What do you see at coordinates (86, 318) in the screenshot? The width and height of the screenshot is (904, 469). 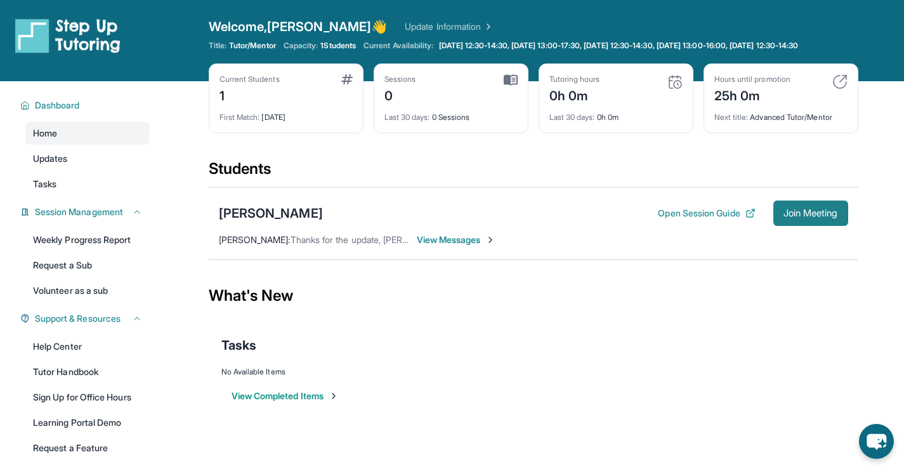 I see `button: Support & Resources` at bounding box center [86, 318].